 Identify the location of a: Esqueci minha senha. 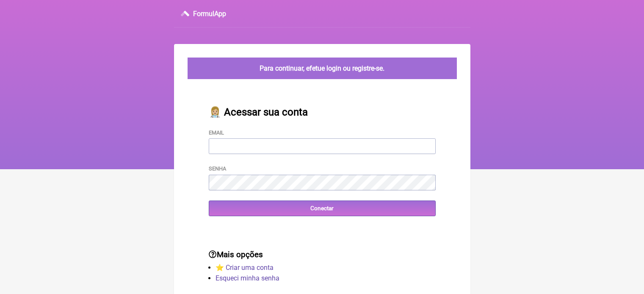
(247, 278).